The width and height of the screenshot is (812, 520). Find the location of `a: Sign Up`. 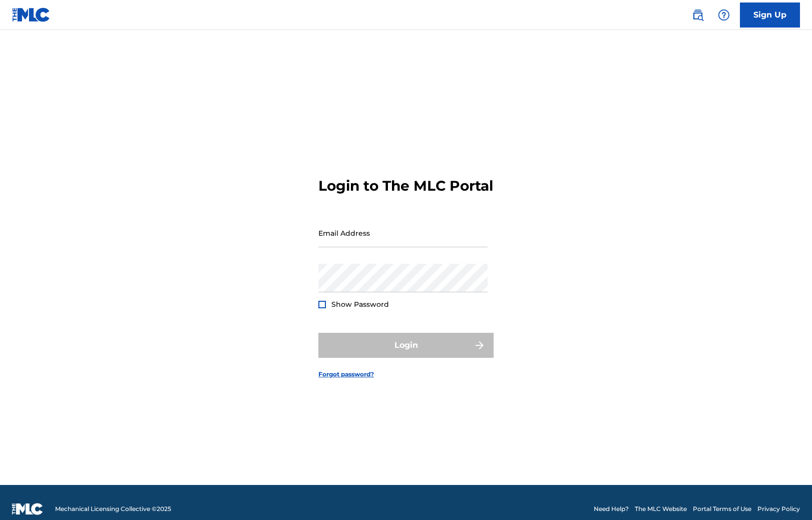

a: Sign Up is located at coordinates (770, 15).